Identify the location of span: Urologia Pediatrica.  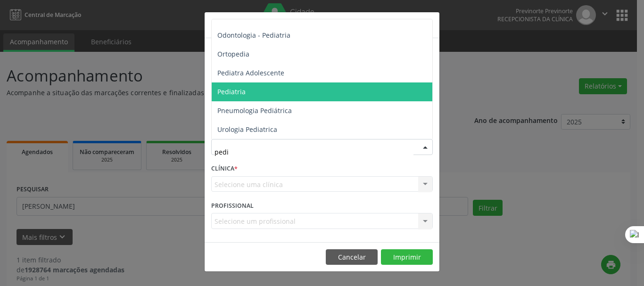
(247, 129).